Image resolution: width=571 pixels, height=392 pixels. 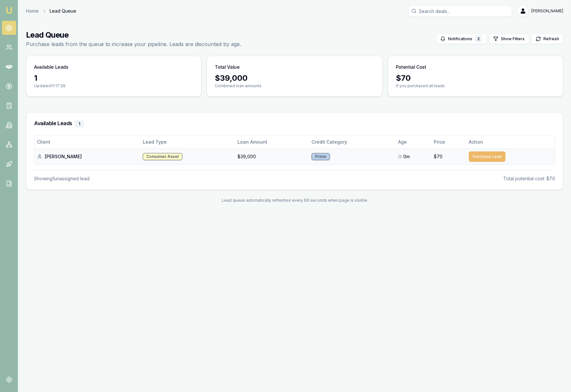 What do you see at coordinates (272, 156) in the screenshot?
I see `td: $39,000` at bounding box center [272, 156].